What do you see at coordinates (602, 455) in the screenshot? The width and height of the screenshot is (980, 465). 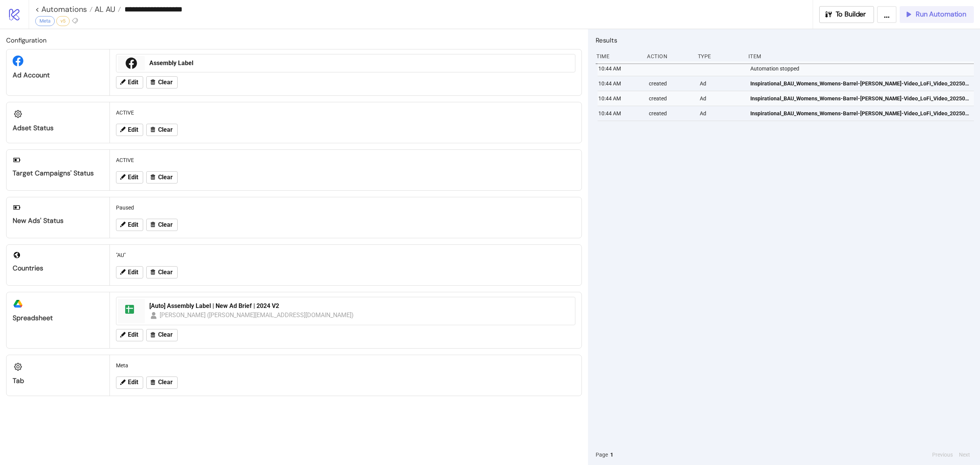 I see `span: Page` at bounding box center [602, 455].